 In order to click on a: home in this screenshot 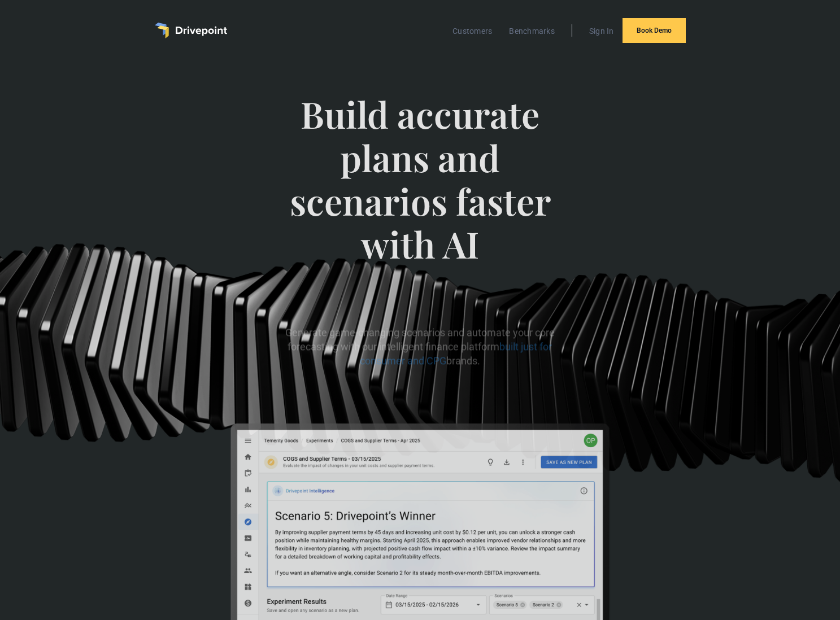, I will do `click(191, 31)`.